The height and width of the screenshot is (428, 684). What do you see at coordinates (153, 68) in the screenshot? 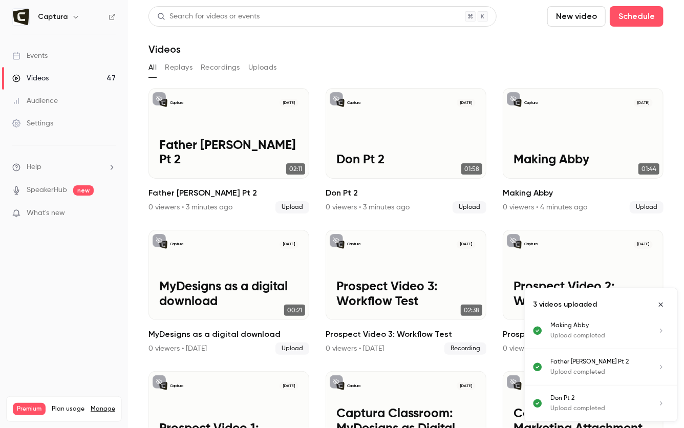
I see `button: All` at bounding box center [153, 68].